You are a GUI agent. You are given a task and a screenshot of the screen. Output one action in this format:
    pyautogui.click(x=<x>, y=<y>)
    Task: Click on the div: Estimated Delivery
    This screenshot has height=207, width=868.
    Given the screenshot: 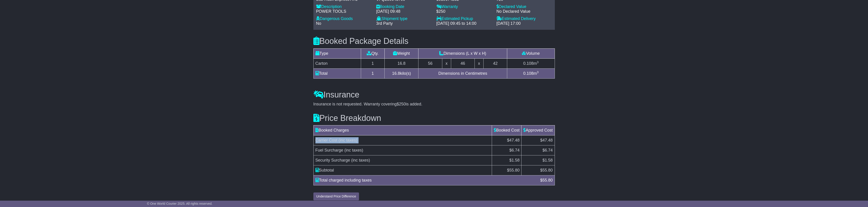 What is the action you would take?
    pyautogui.click(x=524, y=19)
    